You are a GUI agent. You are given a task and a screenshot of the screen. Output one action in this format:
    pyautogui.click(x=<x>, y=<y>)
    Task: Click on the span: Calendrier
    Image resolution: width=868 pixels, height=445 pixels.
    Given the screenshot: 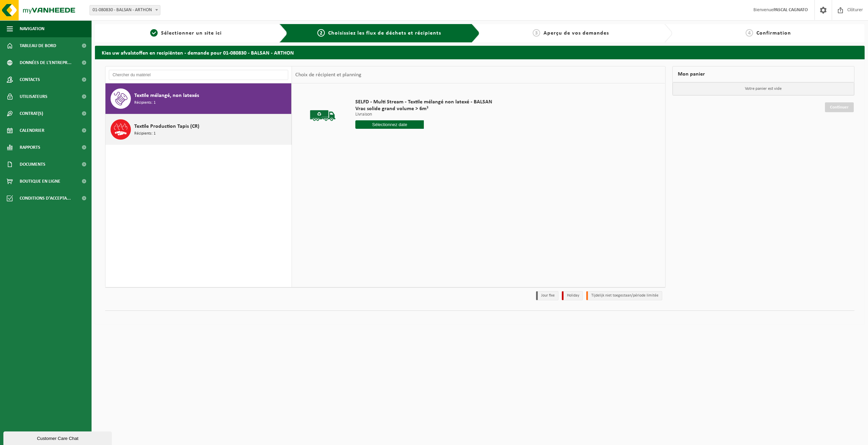 What is the action you would take?
    pyautogui.click(x=32, y=131)
    